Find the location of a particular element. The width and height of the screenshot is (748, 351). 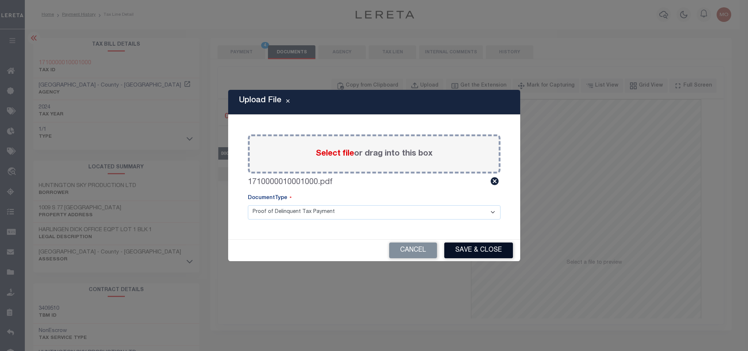

label: DocumentType is located at coordinates (270, 198).